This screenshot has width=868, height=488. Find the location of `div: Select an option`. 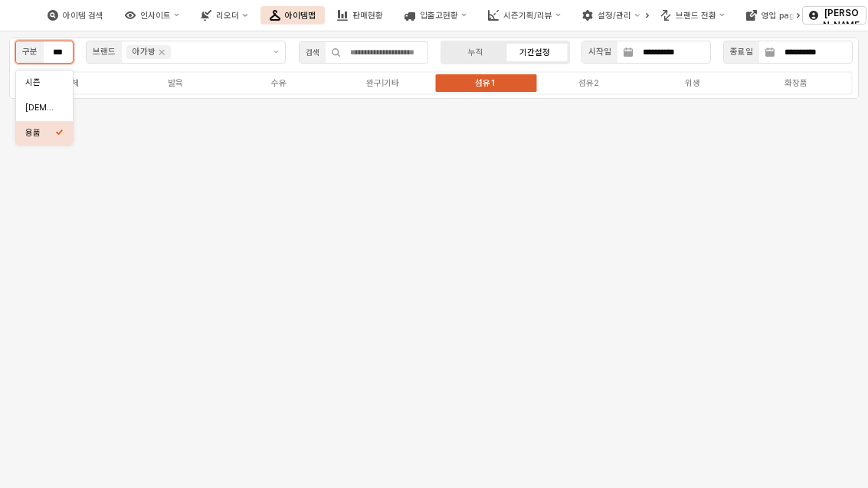

div: Select an option is located at coordinates (44, 107).